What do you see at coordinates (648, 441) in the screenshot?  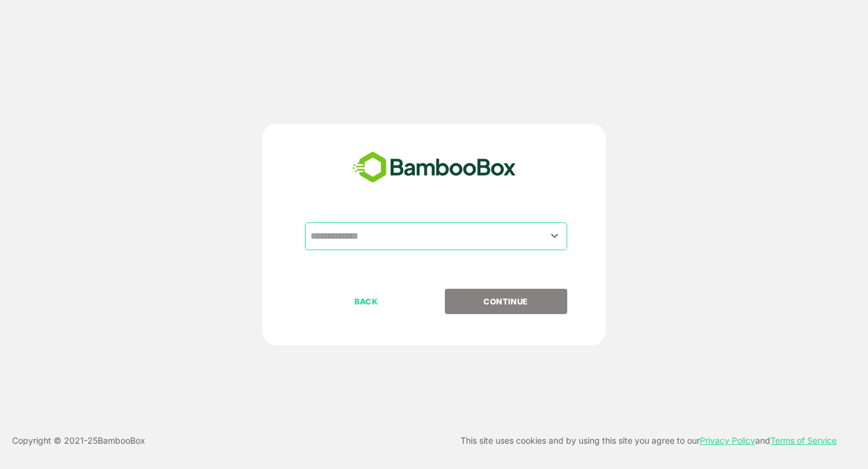 I see `p: This site uses cookies and by using this site you agree to our and` at bounding box center [648, 441].